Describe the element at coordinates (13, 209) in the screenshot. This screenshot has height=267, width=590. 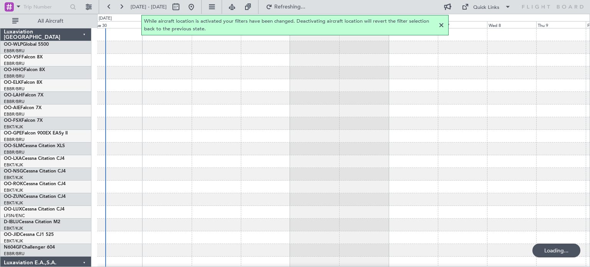
I see `span: OO-LUX` at that location.